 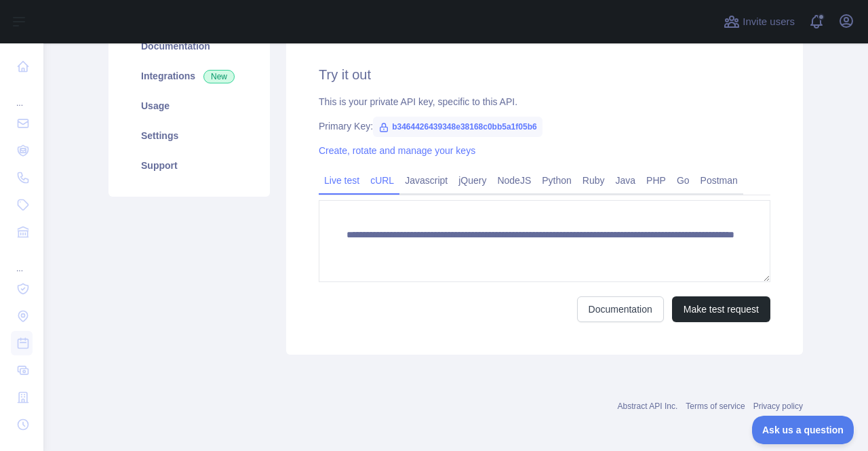 I want to click on a: Python, so click(x=557, y=180).